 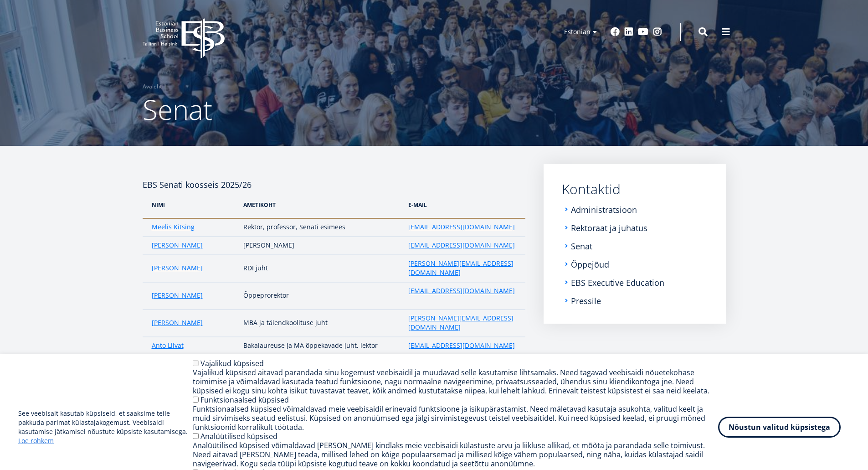 What do you see at coordinates (616, 32) in the screenshot?
I see `a: Facebook` at bounding box center [616, 32].